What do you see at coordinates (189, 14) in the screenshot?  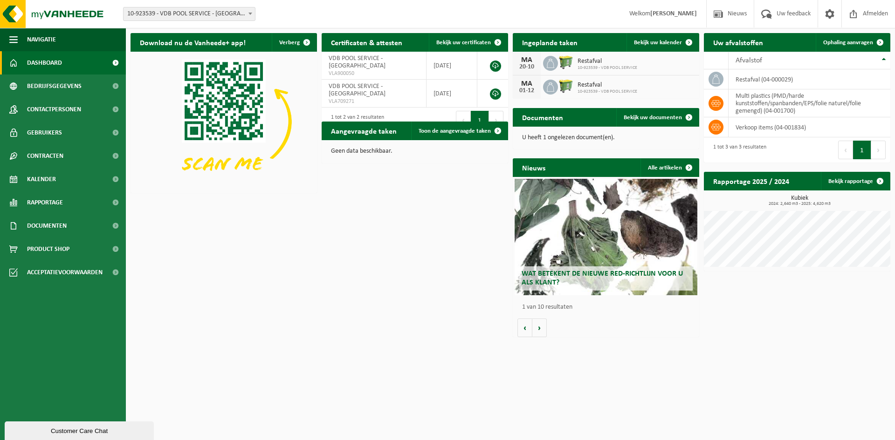 I see `span: 10-923539 - VDB POOL SERVICE - BERLARE` at bounding box center [189, 14].